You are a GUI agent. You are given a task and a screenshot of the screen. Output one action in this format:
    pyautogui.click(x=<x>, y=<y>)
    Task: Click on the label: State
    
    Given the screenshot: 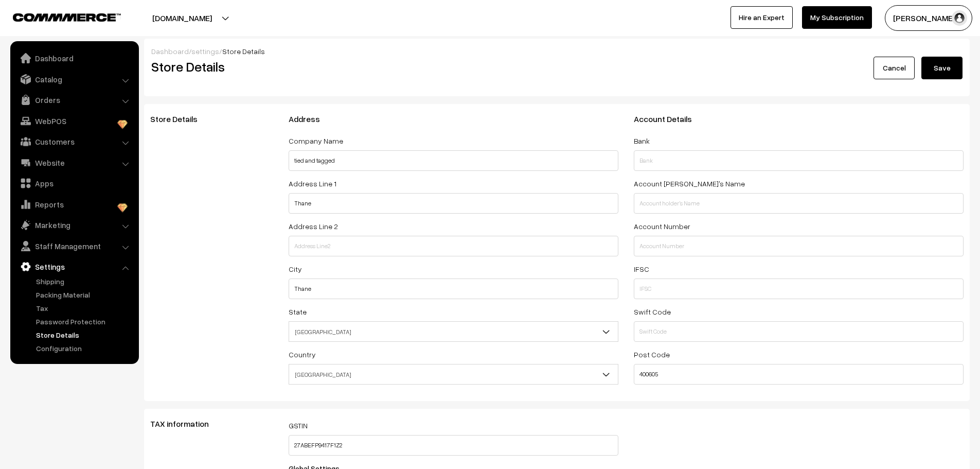 What is the action you would take?
    pyautogui.click(x=298, y=312)
    